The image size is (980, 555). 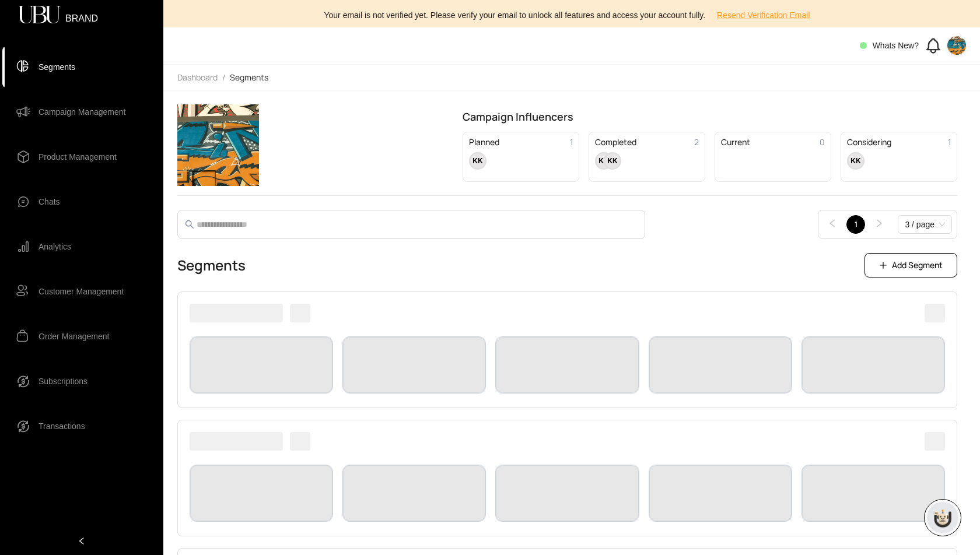 I want to click on h5: Campaign Influencers, so click(x=710, y=117).